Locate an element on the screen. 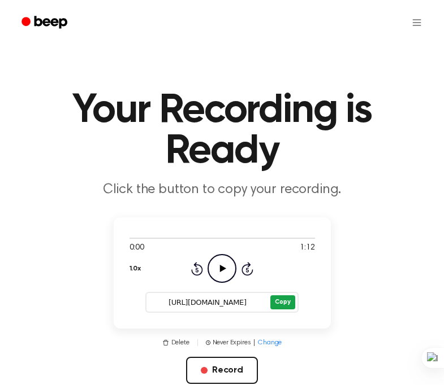  button: 1.0x is located at coordinates (135, 269).